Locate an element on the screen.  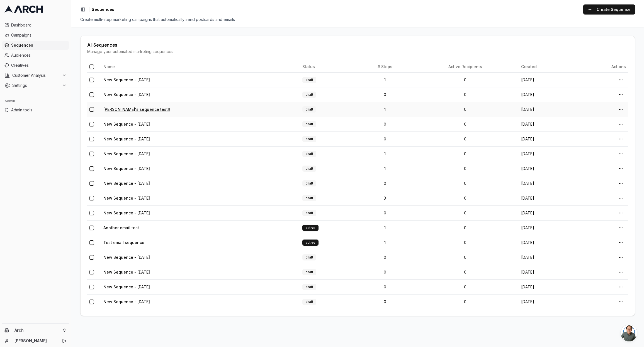
a: Open chat is located at coordinates (629, 333).